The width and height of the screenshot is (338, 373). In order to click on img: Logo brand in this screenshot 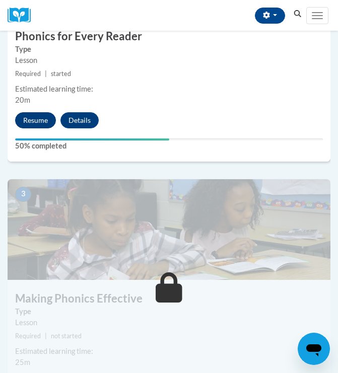, I will do `click(23, 15)`.